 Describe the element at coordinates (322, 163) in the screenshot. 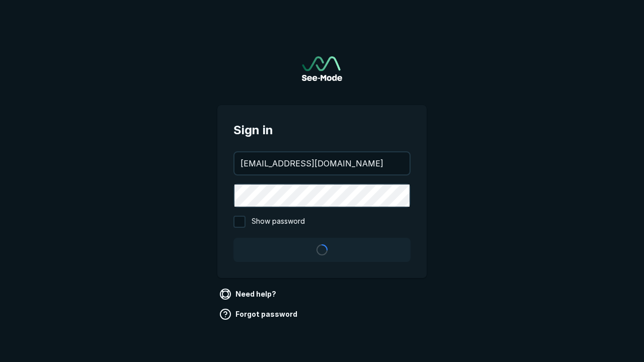

I see `input: your@email.com` at that location.